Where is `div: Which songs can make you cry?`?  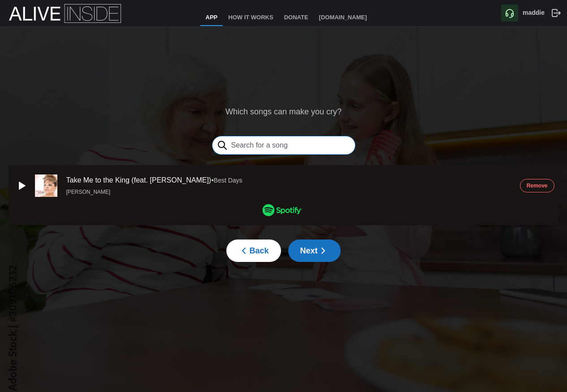
div: Which songs can make you cry? is located at coordinates (284, 112).